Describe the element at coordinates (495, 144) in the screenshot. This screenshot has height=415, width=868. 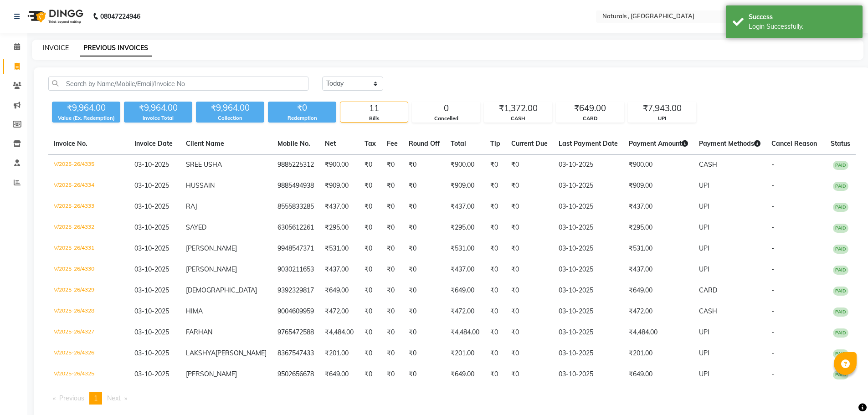
I see `span: Tip` at that location.